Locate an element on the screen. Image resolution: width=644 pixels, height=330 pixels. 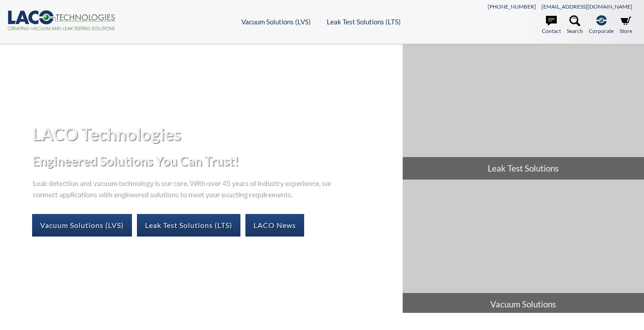
a: Vacuum Solutions is located at coordinates (523, 248).